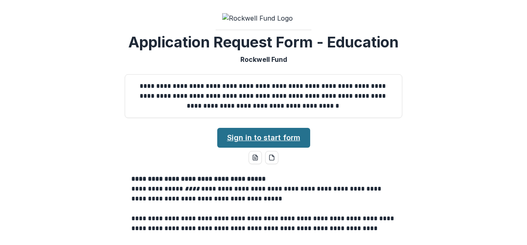 This screenshot has width=527, height=245. I want to click on h2: Application Request Form - Education, so click(263, 42).